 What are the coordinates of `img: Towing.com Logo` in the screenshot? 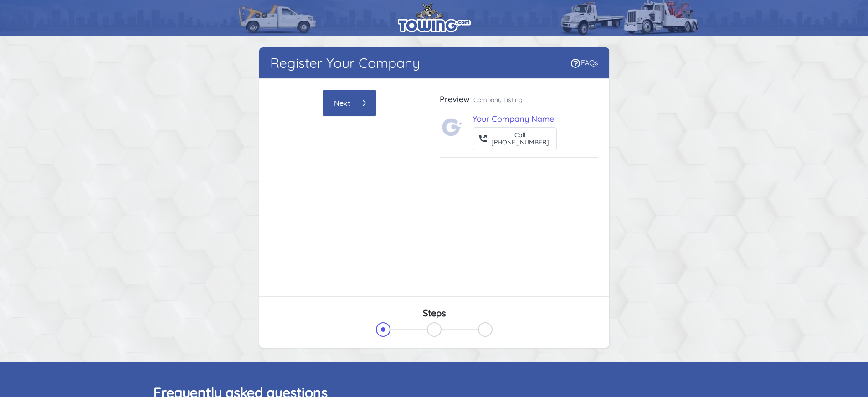 It's located at (452, 127).